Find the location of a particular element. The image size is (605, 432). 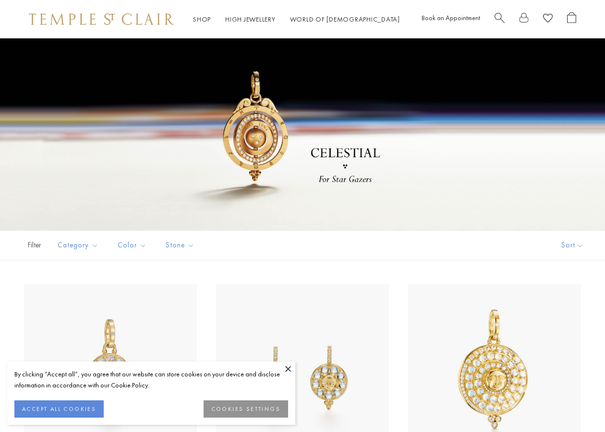

button: COOKIES SETTINGS is located at coordinates (246, 409).